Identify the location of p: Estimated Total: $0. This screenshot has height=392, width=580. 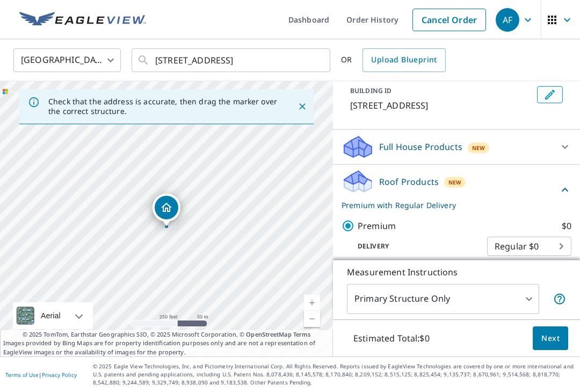
(392, 338).